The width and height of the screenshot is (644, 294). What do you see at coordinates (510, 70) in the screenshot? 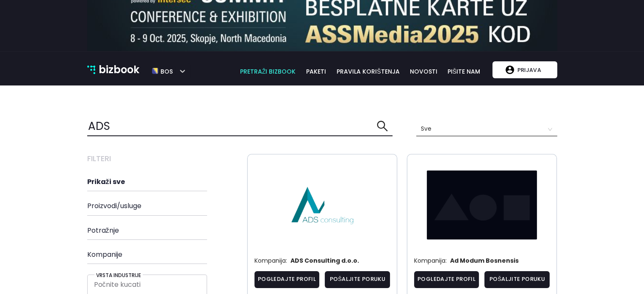
I see `img: account logo` at bounding box center [510, 70].